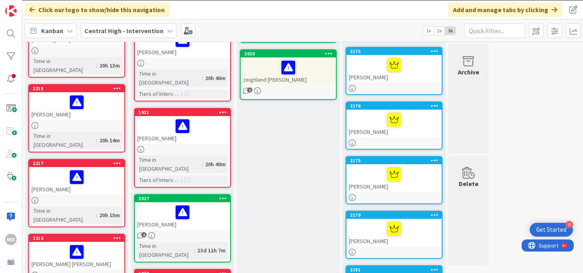 The height and width of the screenshot is (273, 583). I want to click on input: Search outlines, so click(39, 15).